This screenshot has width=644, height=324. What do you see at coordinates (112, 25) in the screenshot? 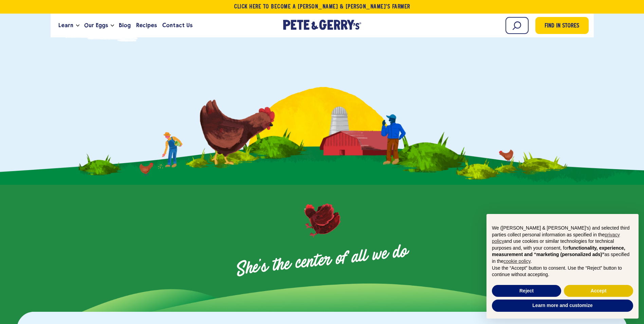
I see `button: Open the dropdown menu for Our Eggs` at bounding box center [112, 25].